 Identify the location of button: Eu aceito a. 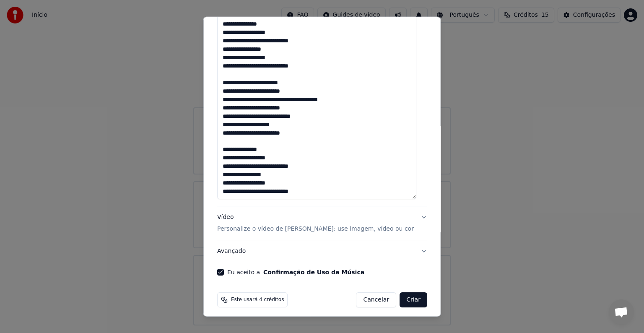
(314, 272).